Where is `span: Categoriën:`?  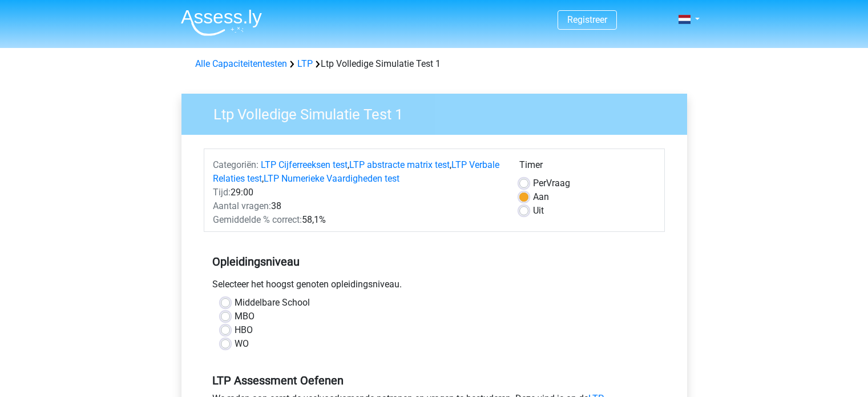
span: Categoriën: is located at coordinates (236, 165).